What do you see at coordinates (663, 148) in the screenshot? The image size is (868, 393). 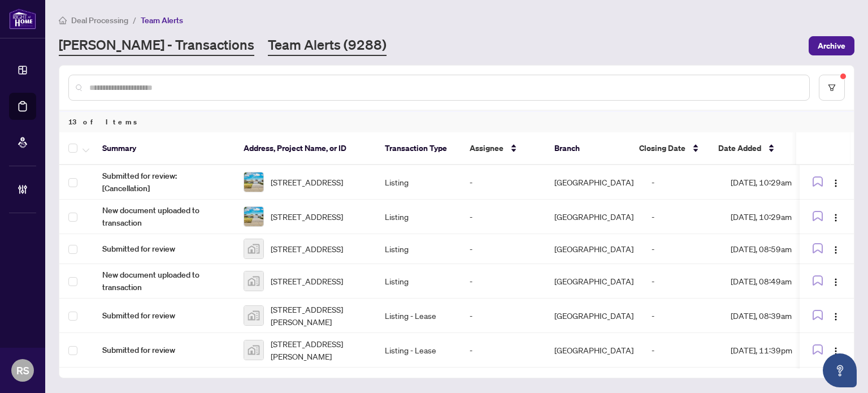 I see `span: Closing Date` at bounding box center [663, 148].